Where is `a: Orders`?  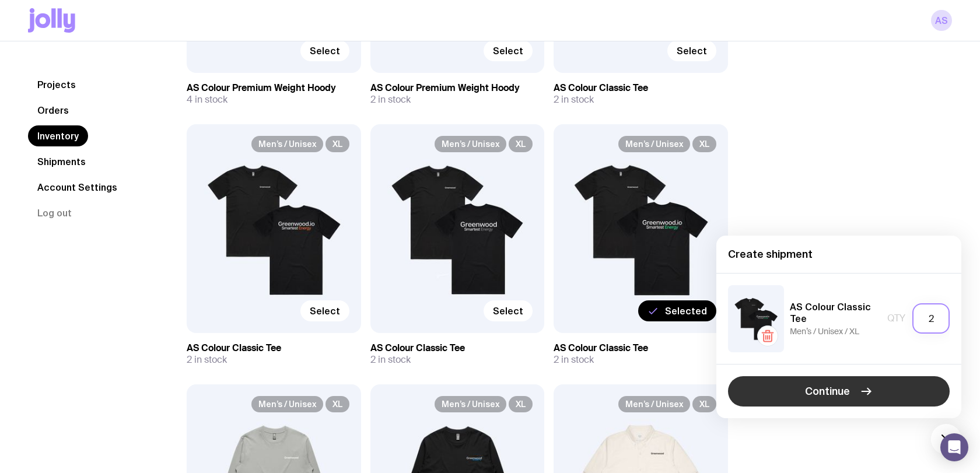
a: Orders is located at coordinates (53, 110).